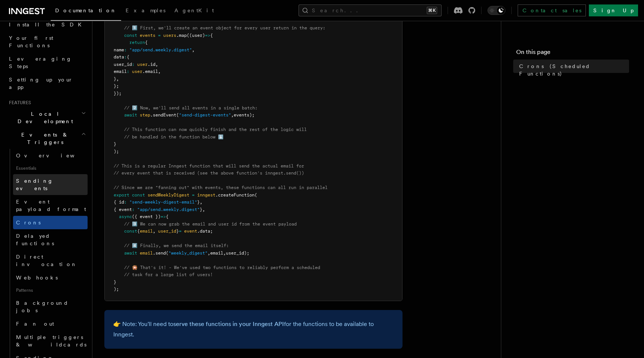 This screenshot has width=644, height=358. What do you see at coordinates (235, 195) in the screenshot?
I see `span: .createFunction` at bounding box center [235, 195].